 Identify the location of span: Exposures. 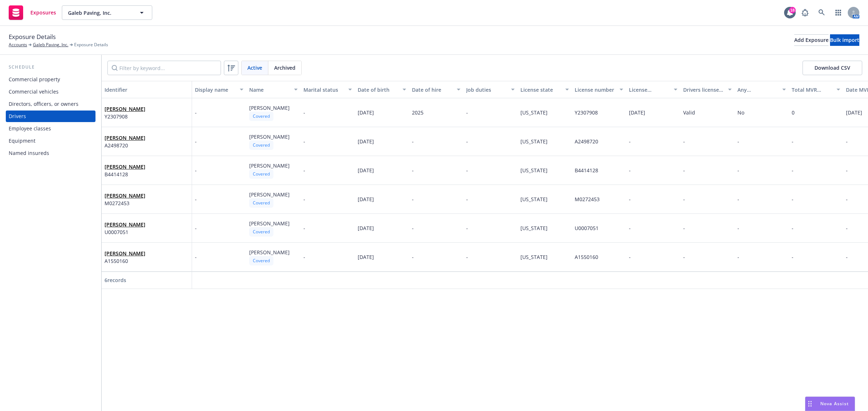
(43, 13).